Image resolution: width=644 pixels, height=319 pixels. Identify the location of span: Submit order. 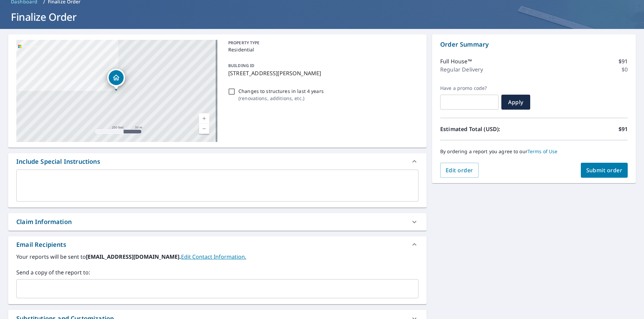
(604, 170).